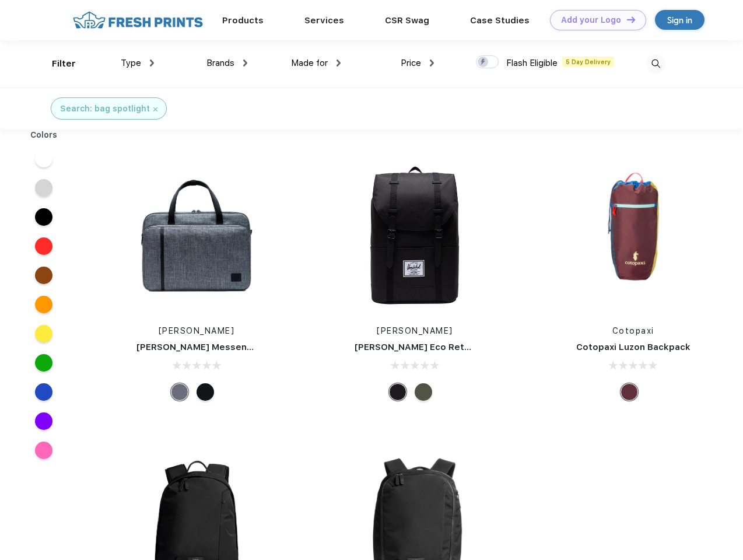 The width and height of the screenshot is (743, 560). What do you see at coordinates (44, 135) in the screenshot?
I see `div: Colors` at bounding box center [44, 135].